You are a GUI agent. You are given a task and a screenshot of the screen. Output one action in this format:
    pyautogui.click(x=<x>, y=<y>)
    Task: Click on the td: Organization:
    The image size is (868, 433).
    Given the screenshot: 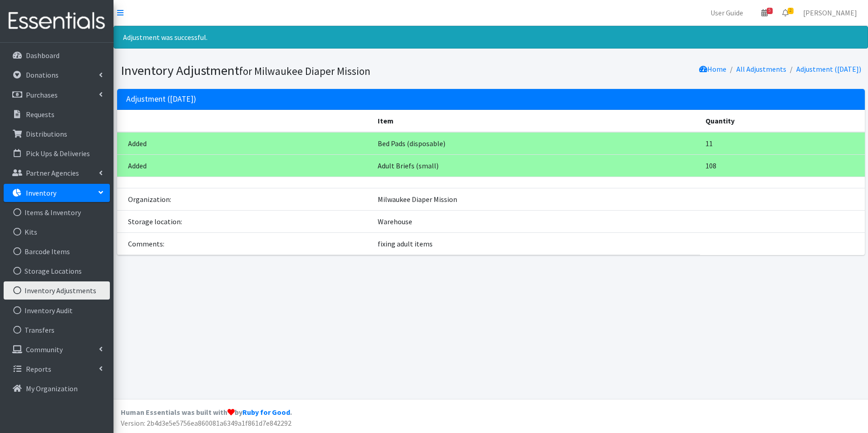 What is the action you would take?
    pyautogui.click(x=245, y=199)
    